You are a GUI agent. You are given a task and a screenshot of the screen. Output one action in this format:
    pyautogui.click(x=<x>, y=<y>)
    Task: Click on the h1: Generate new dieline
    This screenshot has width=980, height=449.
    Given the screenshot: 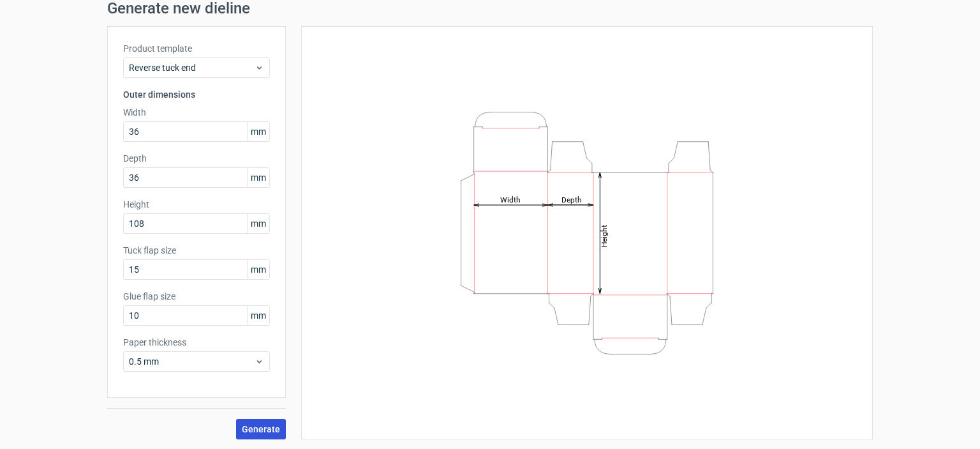 What is the action you would take?
    pyautogui.click(x=490, y=8)
    